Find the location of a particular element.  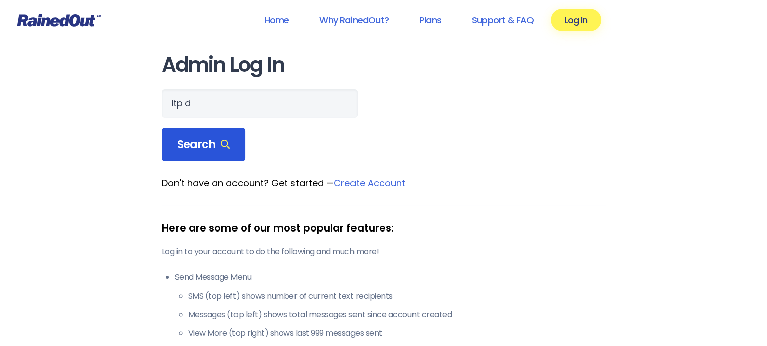

h1: Admin Log In is located at coordinates (384, 65).